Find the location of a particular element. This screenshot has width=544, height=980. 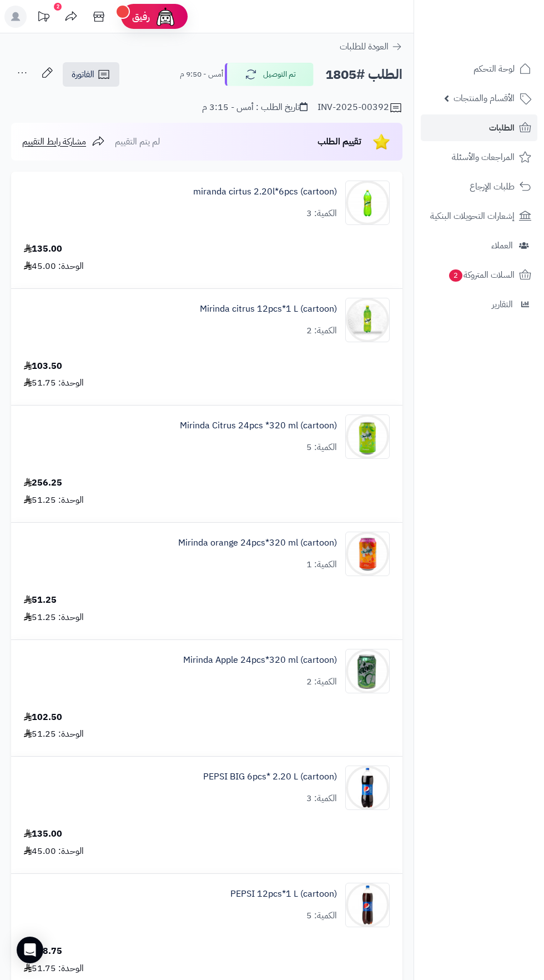

img: 1747594021-514wrKpr-GL._AC_SL1500-90x90.jpg is located at coordinates (368, 788).